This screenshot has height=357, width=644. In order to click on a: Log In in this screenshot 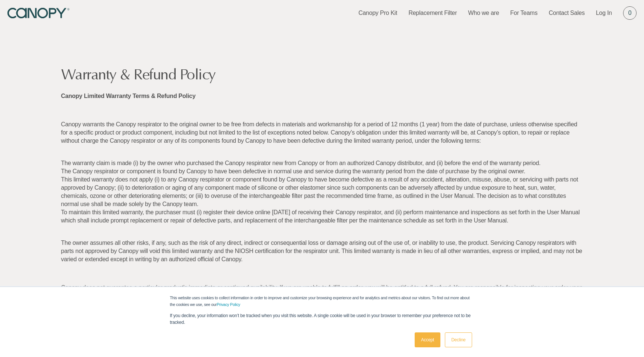, I will do `click(604, 13)`.